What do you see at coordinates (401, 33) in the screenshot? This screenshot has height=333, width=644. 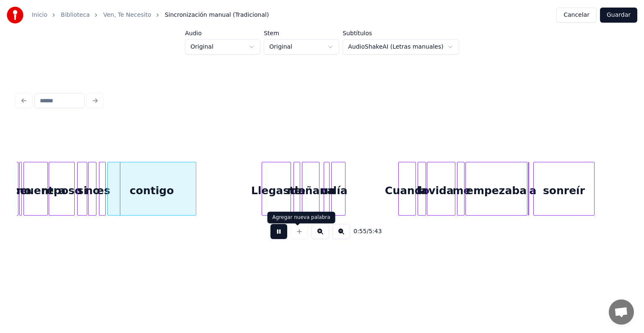 I see `label: Subtítulos` at bounding box center [401, 33].